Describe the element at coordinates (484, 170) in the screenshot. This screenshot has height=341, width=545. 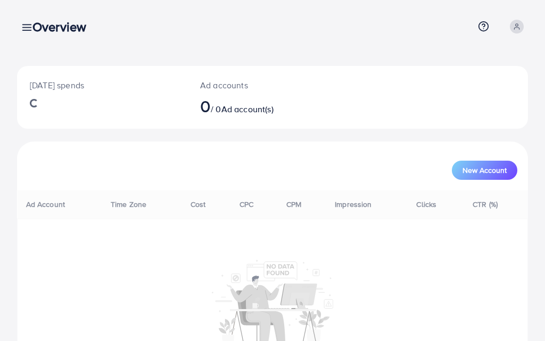
I see `button: New Account` at that location.